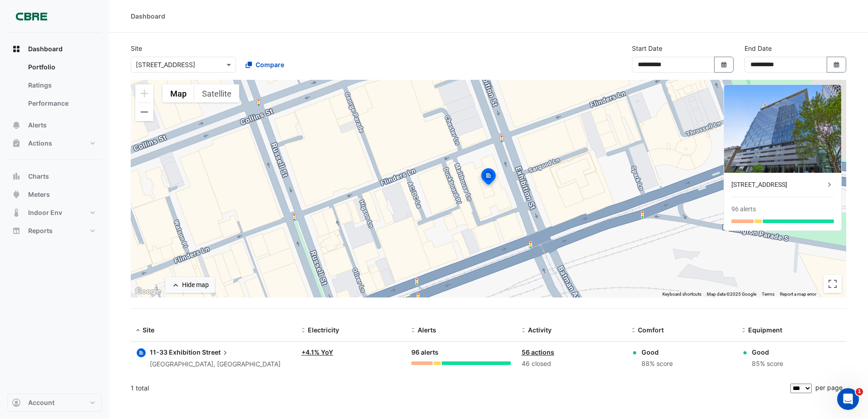 This screenshot has width=868, height=419. Describe the element at coordinates (16, 213) in the screenshot. I see `app-icon: Indoor Env` at that location.